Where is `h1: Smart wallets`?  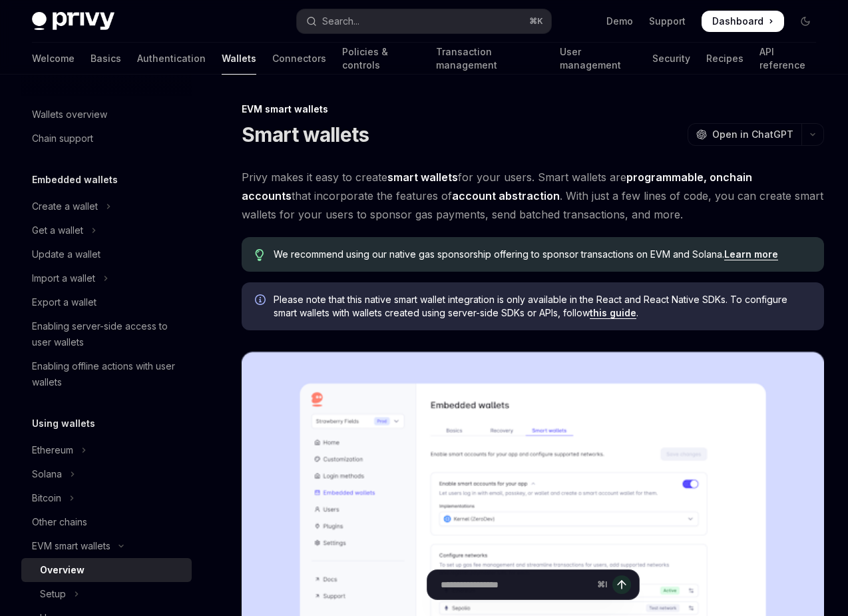
h1: Smart wallets is located at coordinates (305, 135).